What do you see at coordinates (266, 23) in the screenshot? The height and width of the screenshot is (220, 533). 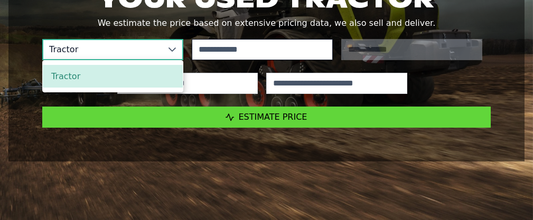 I see `p: We estimate the price based on extensive pricing data, we also sell and deliver.` at bounding box center [266, 23].